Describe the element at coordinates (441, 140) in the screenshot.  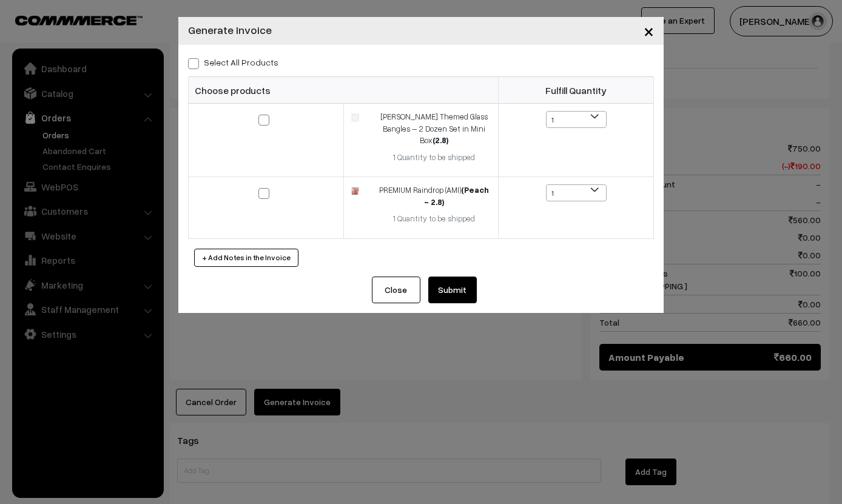
I see `strong: (2.8)` at that location.